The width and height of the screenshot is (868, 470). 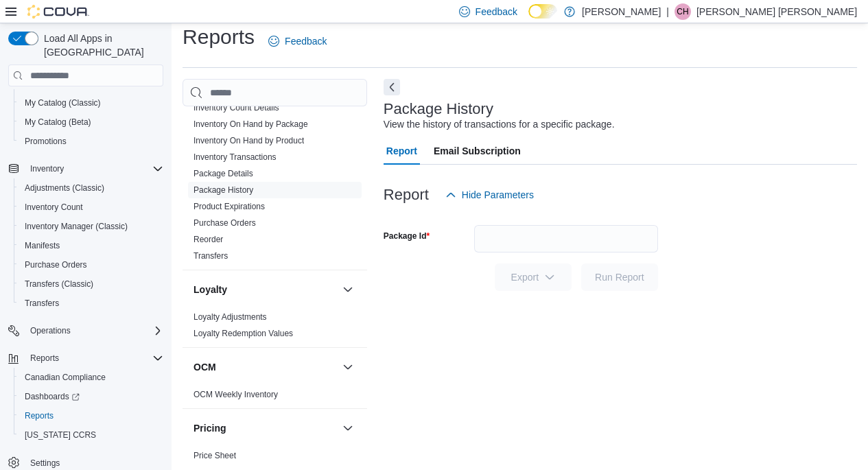 What do you see at coordinates (205, 367) in the screenshot?
I see `h3: OCM` at bounding box center [205, 367].